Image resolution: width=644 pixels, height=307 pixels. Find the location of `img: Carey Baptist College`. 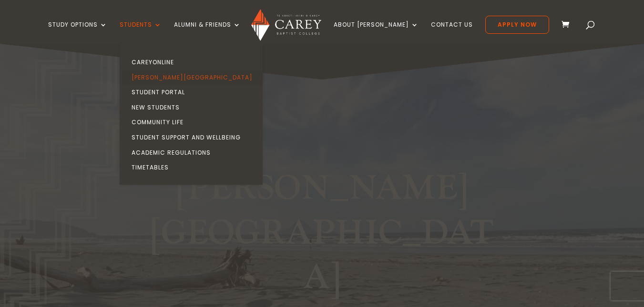

img: Carey Baptist College is located at coordinates (286, 25).